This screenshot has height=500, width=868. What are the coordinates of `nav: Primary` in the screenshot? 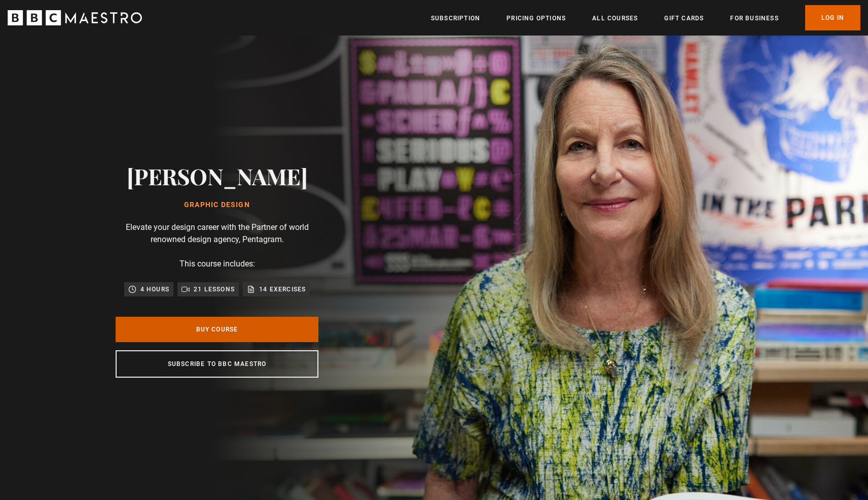 It's located at (646, 18).